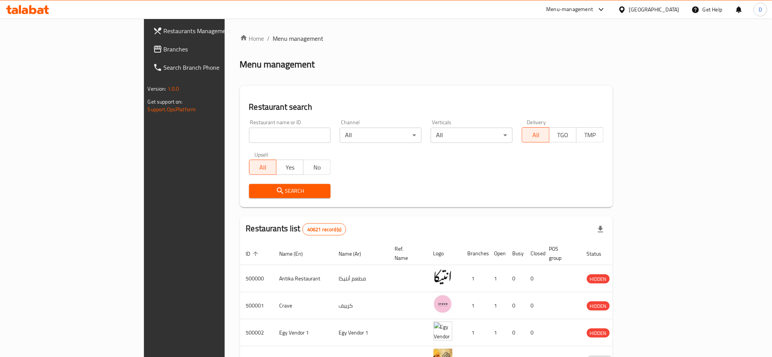  What do you see at coordinates (560, 253) in the screenshot?
I see `span: POS group` at bounding box center [560, 253].